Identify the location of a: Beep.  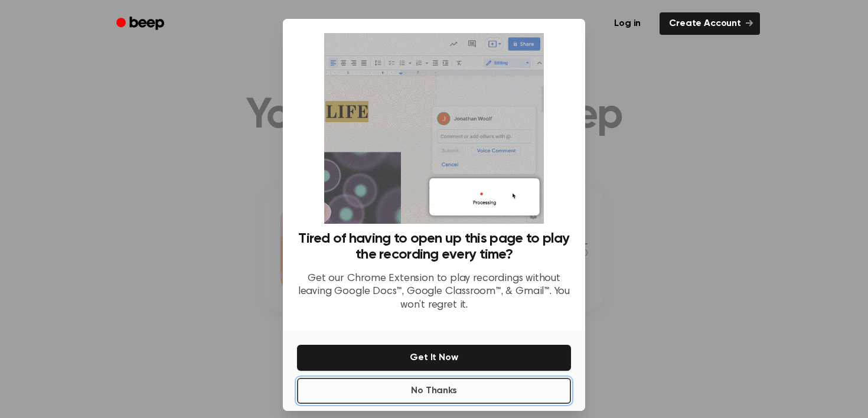
(141, 24).